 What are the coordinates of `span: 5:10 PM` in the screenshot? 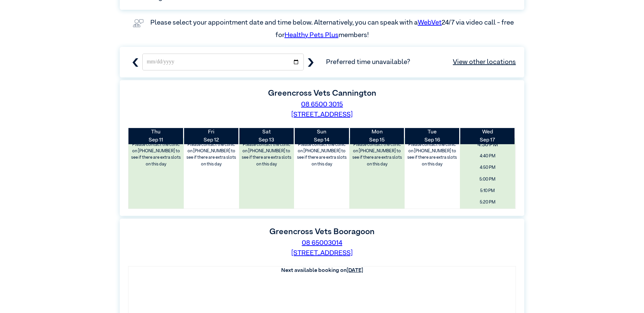 It's located at (487, 191).